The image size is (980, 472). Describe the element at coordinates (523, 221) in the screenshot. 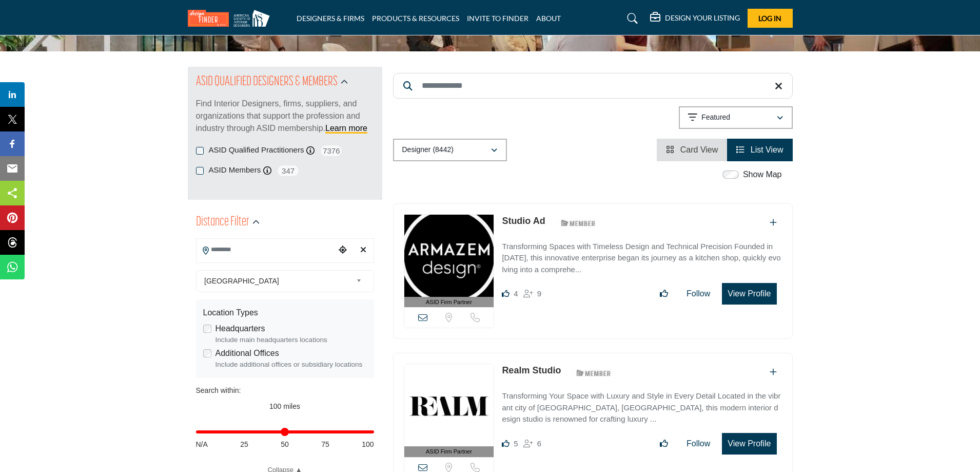

I see `p: Studio Ad` at that location.